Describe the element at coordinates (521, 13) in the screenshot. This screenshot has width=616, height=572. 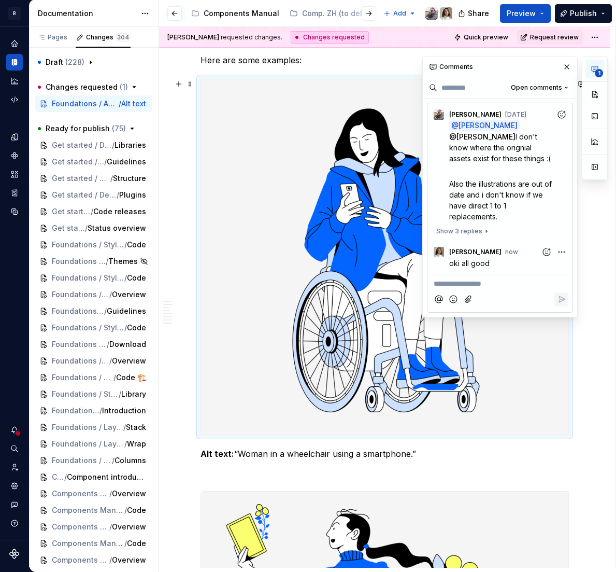
I see `span: Preview` at that location.